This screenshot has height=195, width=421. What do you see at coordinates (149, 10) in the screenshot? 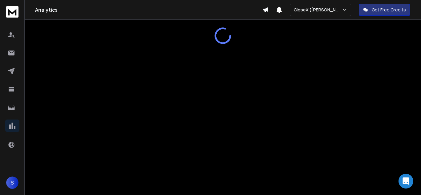
I see `h1: Analytics` at bounding box center [149, 10].